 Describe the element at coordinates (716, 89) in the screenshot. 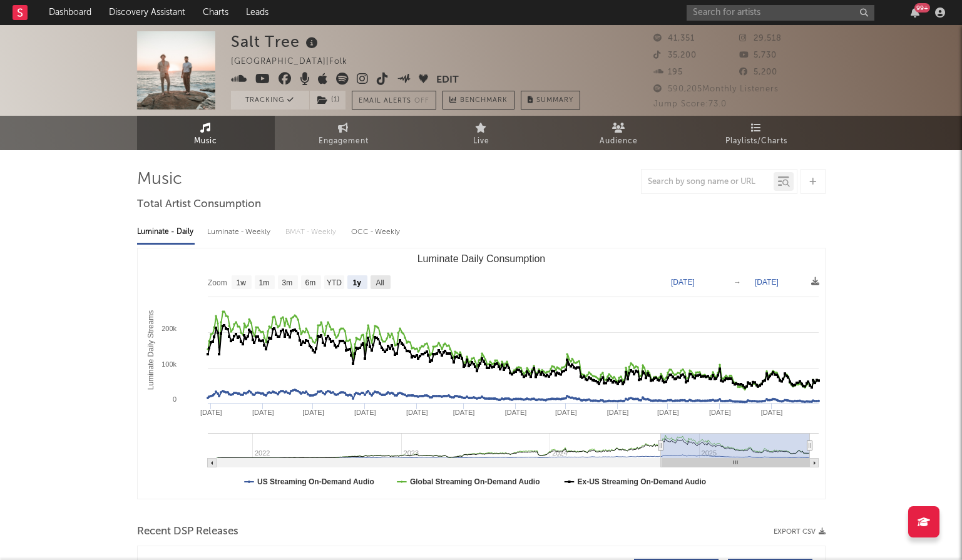

I see `span: 590,205 Monthly Listeners` at that location.